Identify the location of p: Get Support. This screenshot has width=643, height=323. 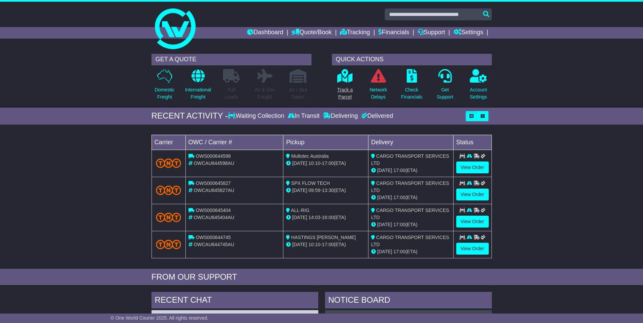
(444, 94).